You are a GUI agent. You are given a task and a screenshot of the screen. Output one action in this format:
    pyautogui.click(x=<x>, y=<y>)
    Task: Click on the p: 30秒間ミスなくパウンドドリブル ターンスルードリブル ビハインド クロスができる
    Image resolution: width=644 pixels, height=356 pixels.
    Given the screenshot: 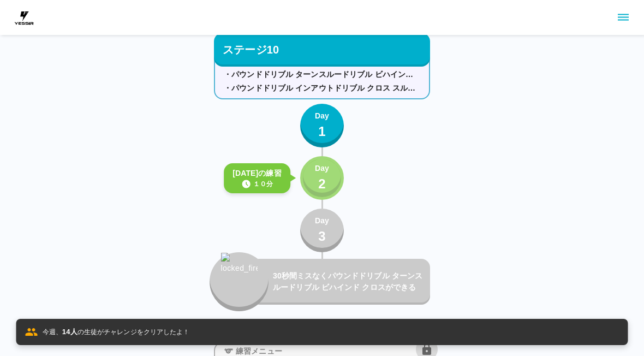 What is the action you would take?
    pyautogui.click(x=349, y=282)
    